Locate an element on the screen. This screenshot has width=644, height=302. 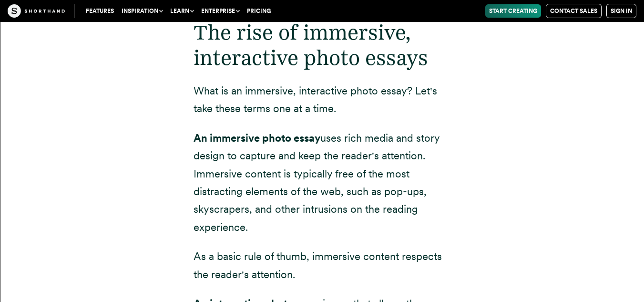
div: Sort A > Z is located at coordinates (322, 8).